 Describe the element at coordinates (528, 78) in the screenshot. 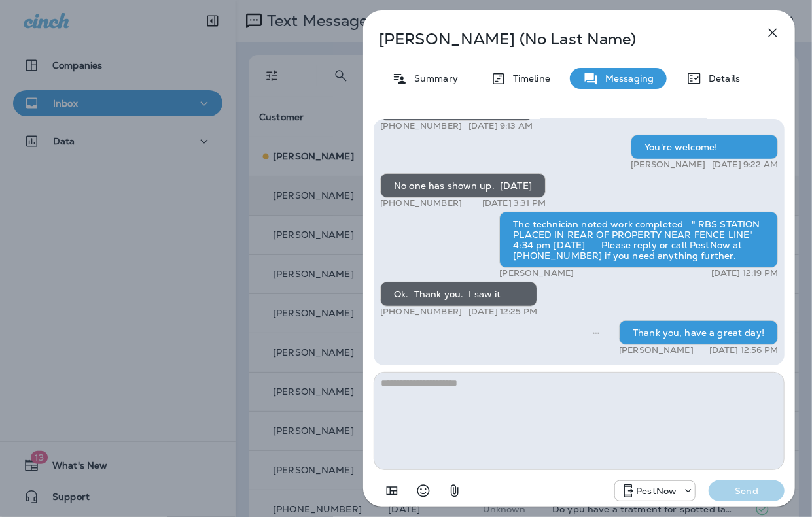

I see `p: Timeline` at that location.